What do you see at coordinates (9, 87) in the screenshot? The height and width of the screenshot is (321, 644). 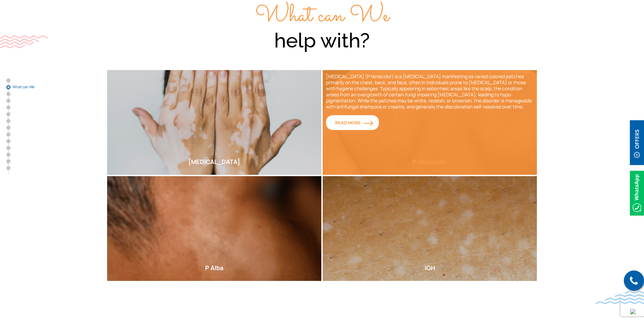 I see `a: What can We` at bounding box center [9, 87].